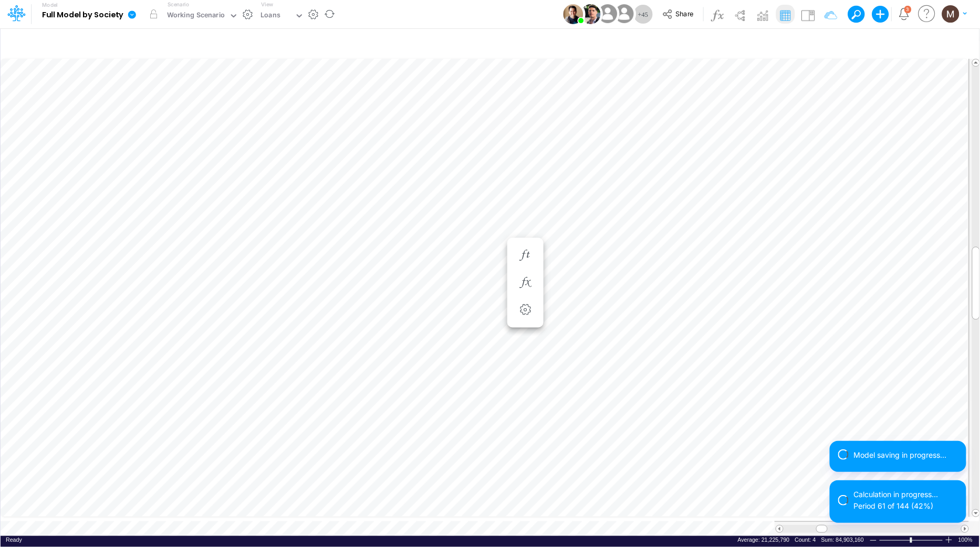  Describe the element at coordinates (874, 540) in the screenshot. I see `div: Zoom Out` at that location.